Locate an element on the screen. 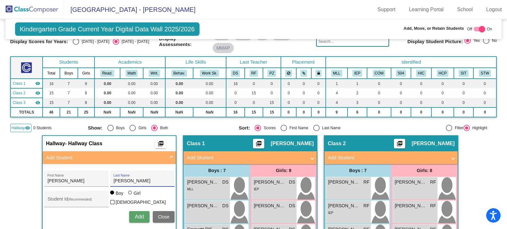 The height and width of the screenshot is (229, 507). span: Sort: is located at coordinates (244, 128).